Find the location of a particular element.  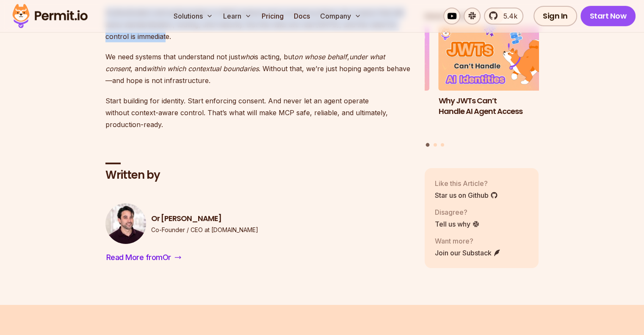

p: Disagree? is located at coordinates (457, 212).